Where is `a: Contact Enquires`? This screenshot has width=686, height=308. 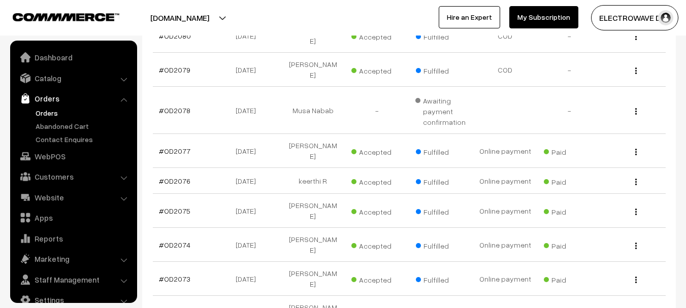 a: Contact Enquires is located at coordinates (83, 139).